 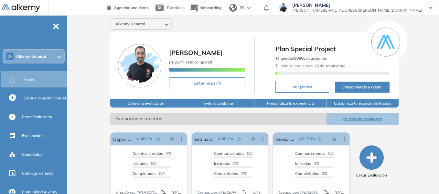 I want to click on span: Tutoriales, so click(x=175, y=7).